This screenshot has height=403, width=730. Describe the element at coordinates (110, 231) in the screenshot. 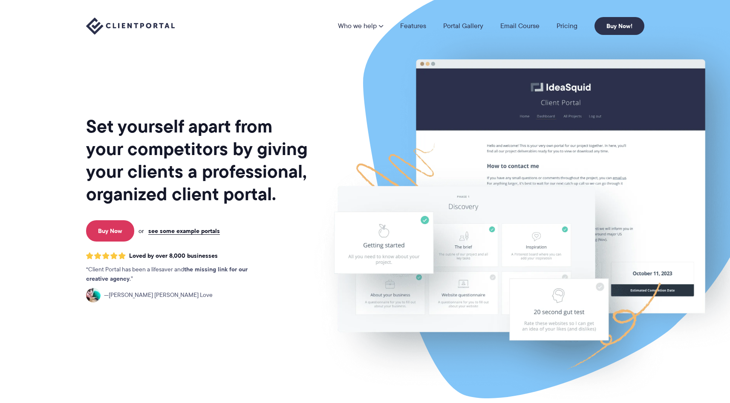

I see `a: Buy Now` at that location.